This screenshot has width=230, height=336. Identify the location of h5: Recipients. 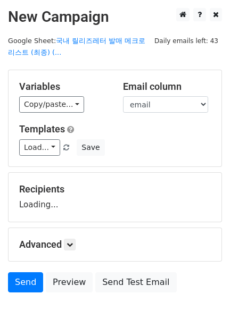
(115, 189).